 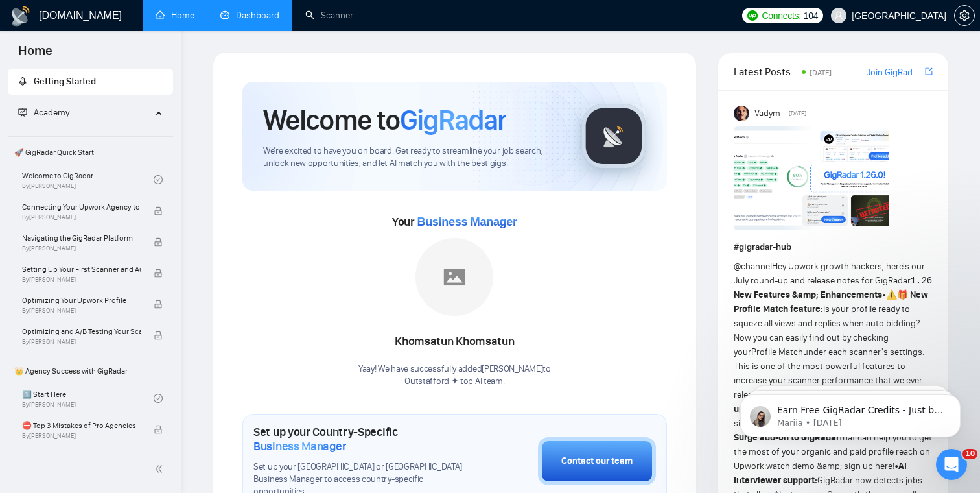 What do you see at coordinates (81, 426) in the screenshot?
I see `span: ⛔ Top 3 Mistakes of Pro Agencies` at bounding box center [81, 426].